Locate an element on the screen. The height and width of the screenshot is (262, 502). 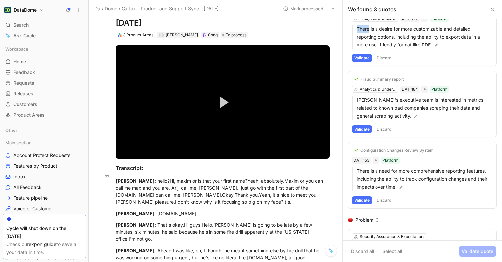
a: Customers is located at coordinates (44, 104).